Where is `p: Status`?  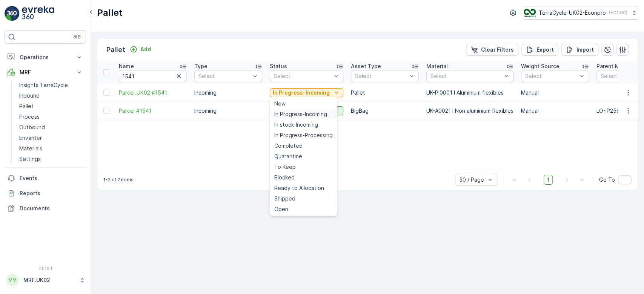 p: Status is located at coordinates (278, 67).